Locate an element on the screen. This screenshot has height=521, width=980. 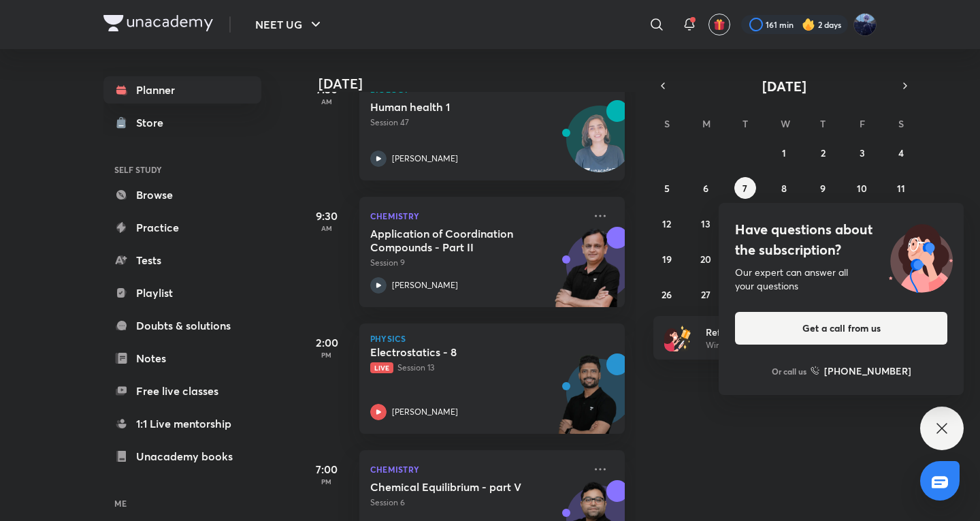
abbr: October 1, 2025 is located at coordinates (784, 152).